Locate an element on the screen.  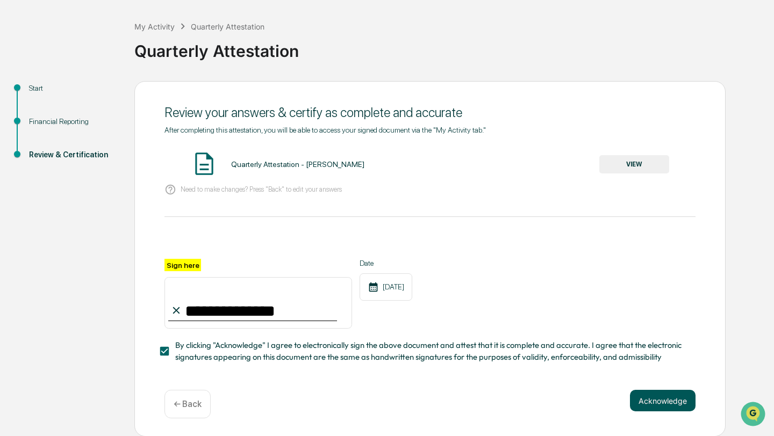
div: My Activity is located at coordinates (154, 26).